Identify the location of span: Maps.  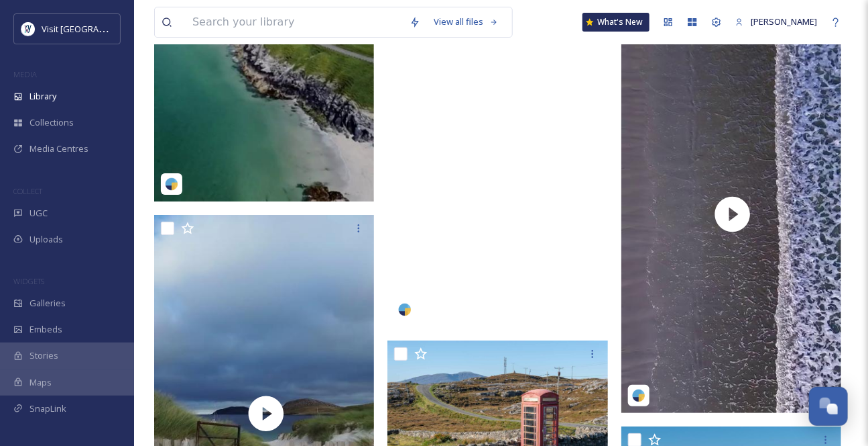
(40, 382).